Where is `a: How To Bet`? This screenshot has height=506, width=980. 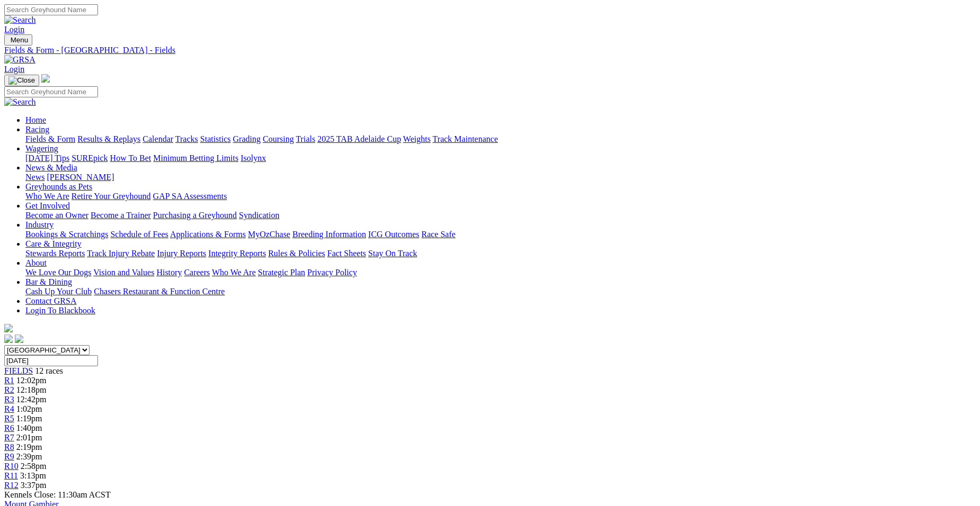
a: How To Bet is located at coordinates (131, 158).